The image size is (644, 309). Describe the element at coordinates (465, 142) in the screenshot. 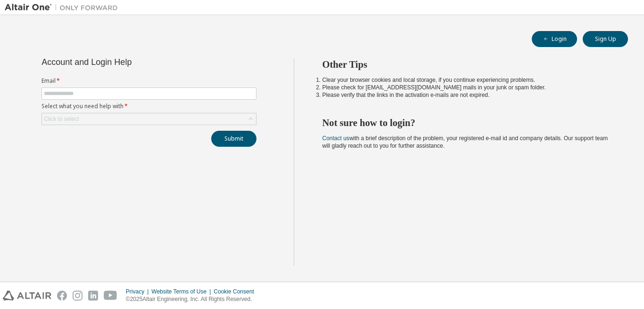

I see `span: with a brief description of the problem, your registered e-mail id and company details. Our suppo...` at that location.